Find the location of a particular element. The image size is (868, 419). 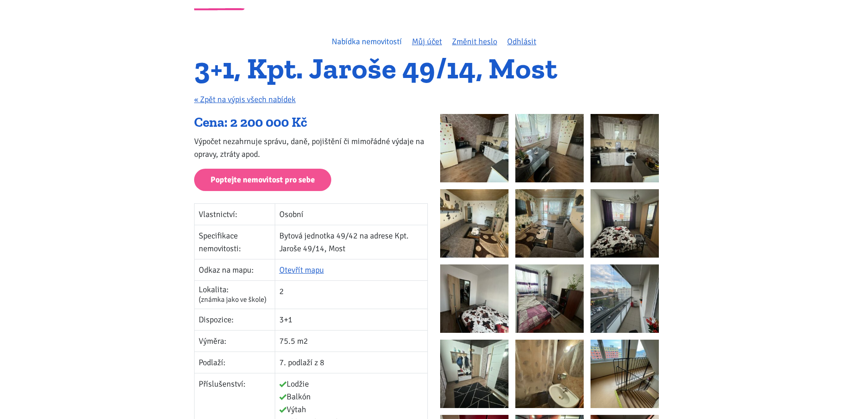

td: Specifikace nemovitosti: is located at coordinates (235, 242).